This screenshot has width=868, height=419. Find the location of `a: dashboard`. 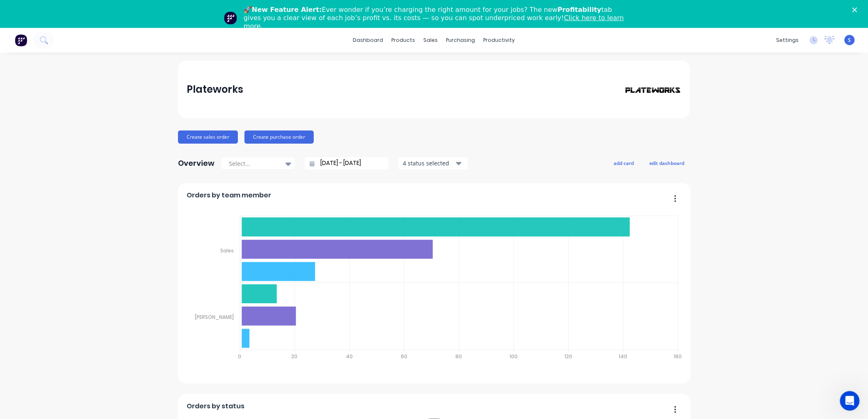

a: dashboard is located at coordinates (368, 40).